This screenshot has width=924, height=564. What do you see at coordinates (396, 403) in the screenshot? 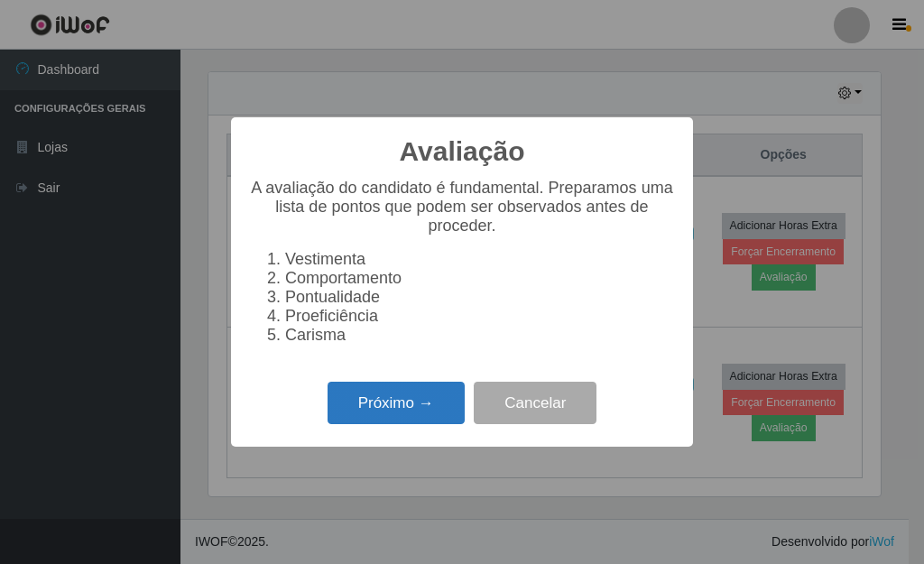
I see `button: Próximo →` at bounding box center [396, 403].